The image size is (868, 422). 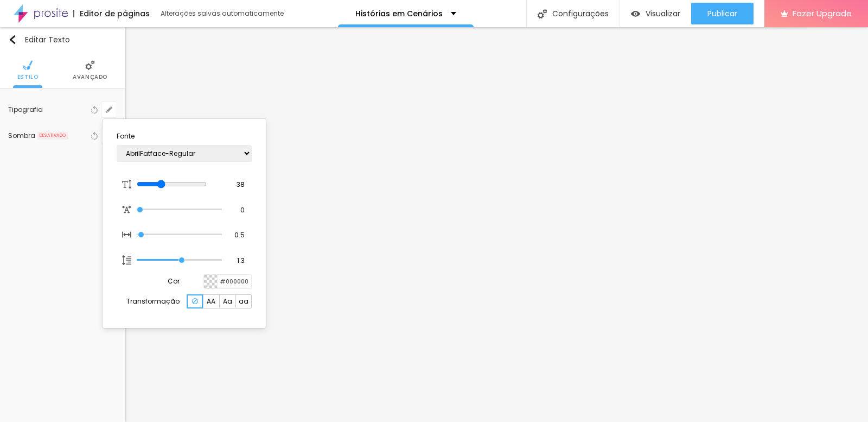 What do you see at coordinates (244, 302) in the screenshot?
I see `span: aa` at bounding box center [244, 302].